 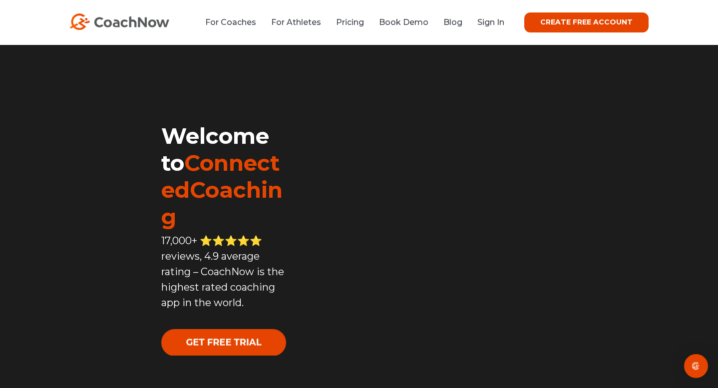 I want to click on a: For Coaches, so click(x=231, y=22).